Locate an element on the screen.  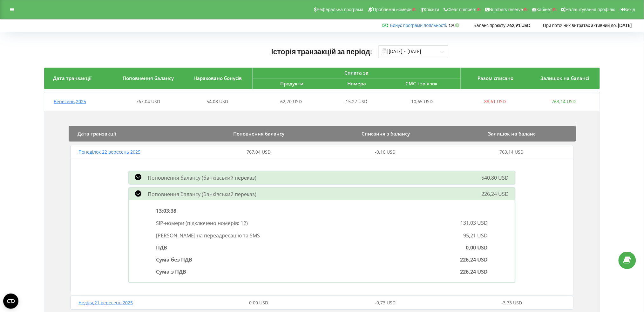
span: Реферальна програма is located at coordinates (340, 10).